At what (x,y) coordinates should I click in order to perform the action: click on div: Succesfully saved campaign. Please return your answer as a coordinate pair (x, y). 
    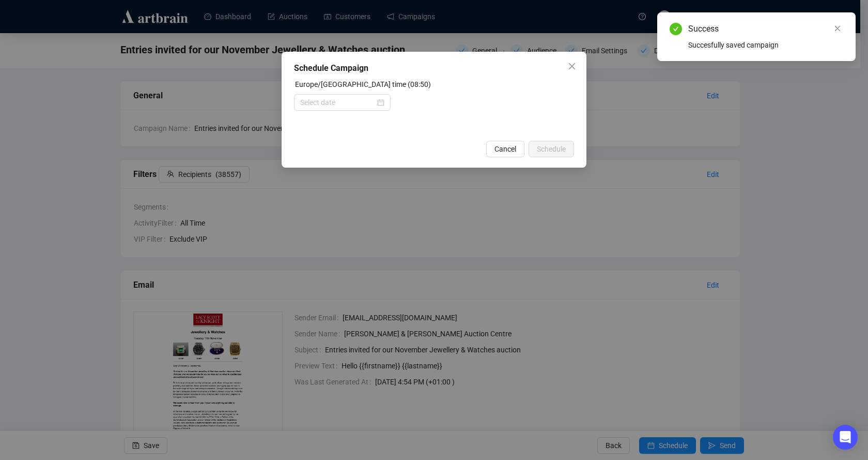
    Looking at the image, I should click on (766, 45).